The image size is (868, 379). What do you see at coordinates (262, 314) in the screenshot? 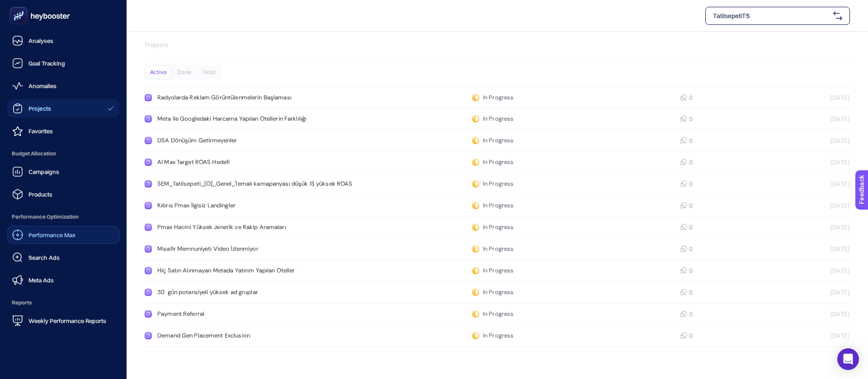
I see `div: Payment Referral` at bounding box center [262, 314].